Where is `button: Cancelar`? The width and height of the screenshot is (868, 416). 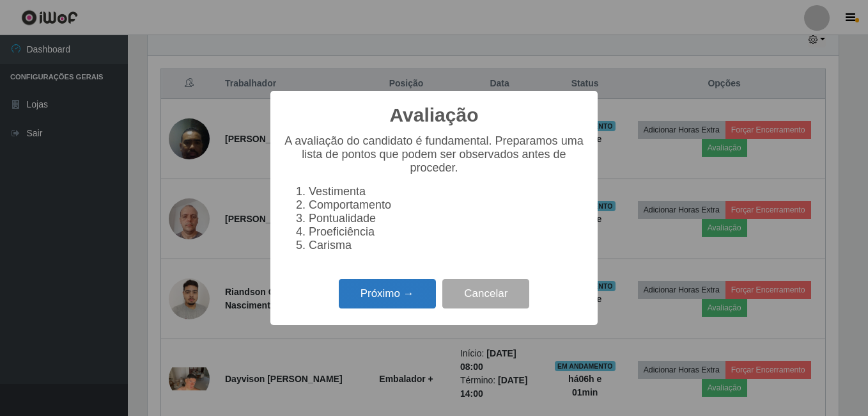 button: Cancelar is located at coordinates (486, 294).